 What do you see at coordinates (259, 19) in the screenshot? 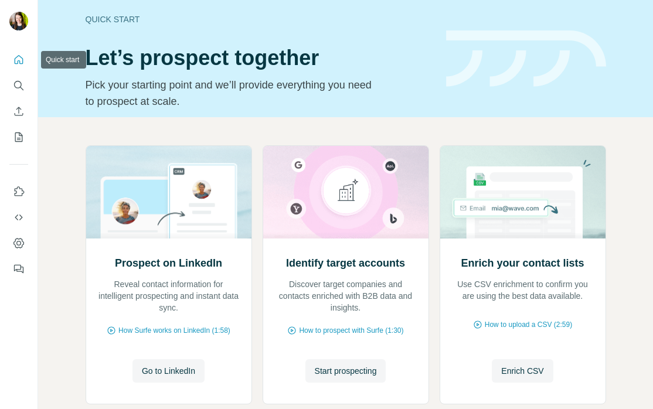
I see `div: Quick start` at bounding box center [259, 19].